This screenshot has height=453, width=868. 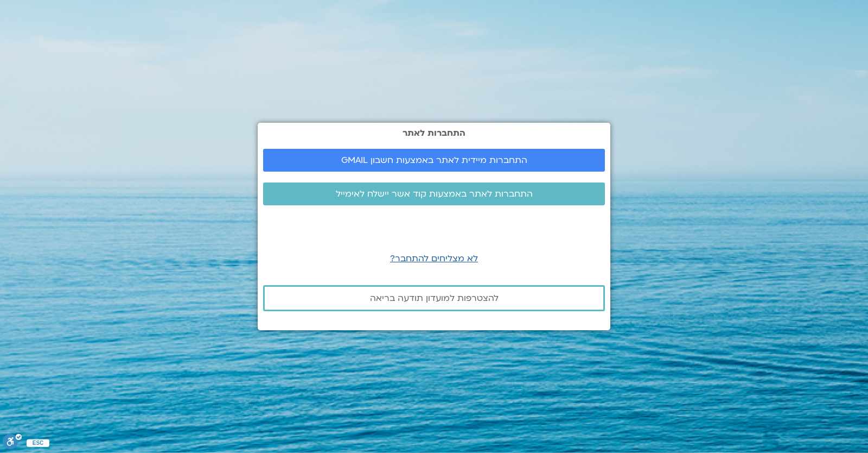 What do you see at coordinates (434, 258) in the screenshot?
I see `a: לא מצליחים להתחבר?` at bounding box center [434, 258].